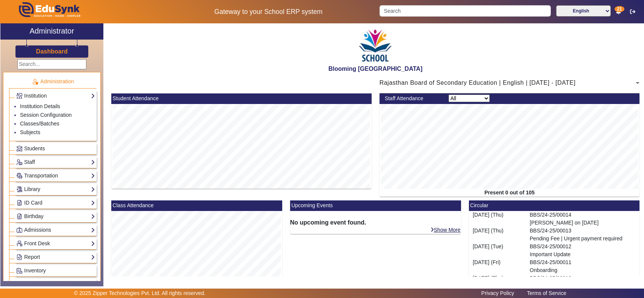 This screenshot has width=644, height=298. I want to click on h2: Administrator, so click(52, 31).